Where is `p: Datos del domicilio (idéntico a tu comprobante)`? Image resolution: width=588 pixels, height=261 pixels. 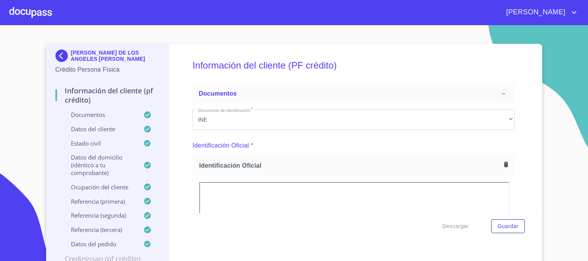 p: Datos del domicilio (idéntico a tu comprobante) is located at coordinates (100, 165).